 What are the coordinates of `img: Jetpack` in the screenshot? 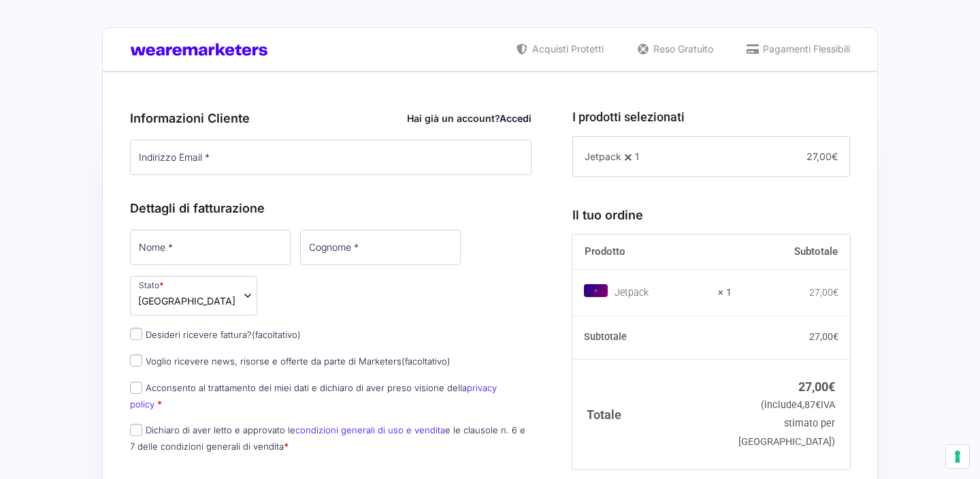 It's located at (596, 290).